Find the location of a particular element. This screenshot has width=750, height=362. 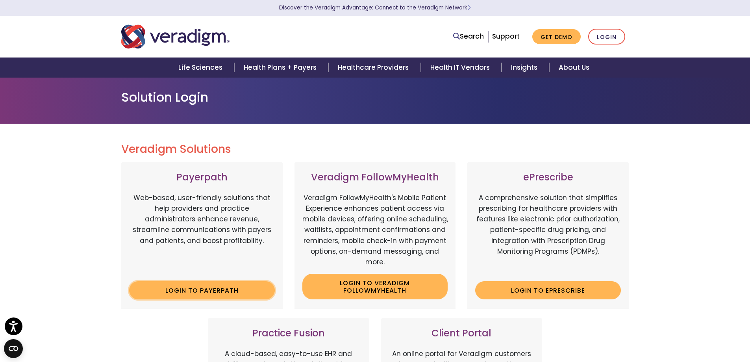

a: Insights is located at coordinates (525, 67).